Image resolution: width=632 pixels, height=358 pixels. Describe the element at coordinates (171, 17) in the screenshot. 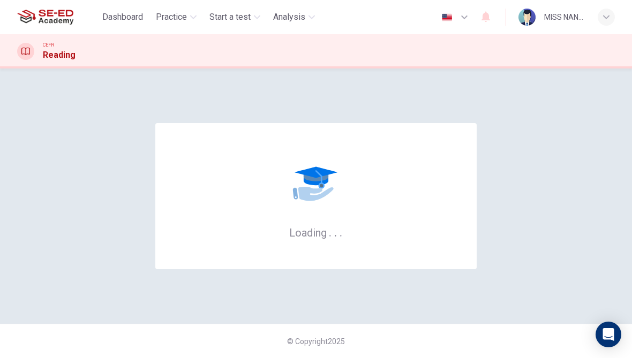

I see `span: Practice` at that location.